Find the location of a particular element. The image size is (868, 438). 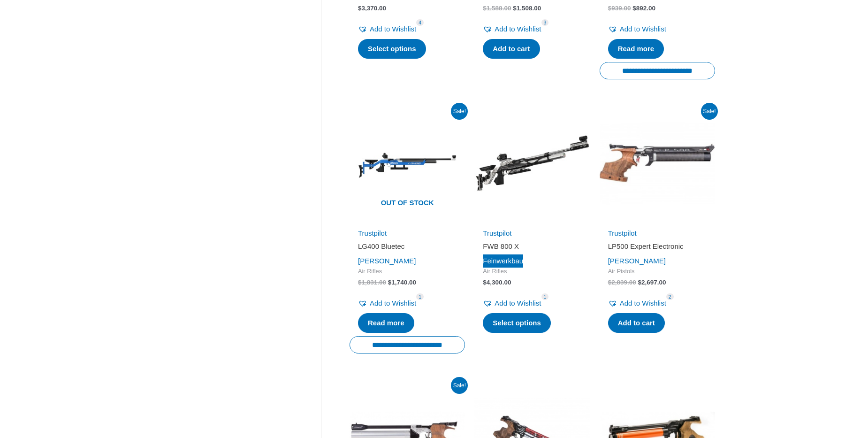

a: Add to cart: “LP500 Expert Electronic” is located at coordinates (637, 323).